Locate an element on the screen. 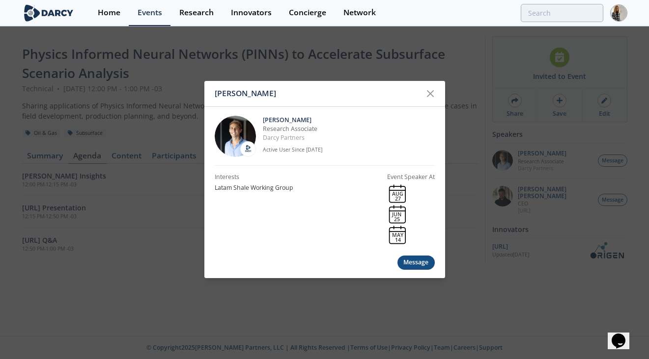  div: Events is located at coordinates (150, 13).